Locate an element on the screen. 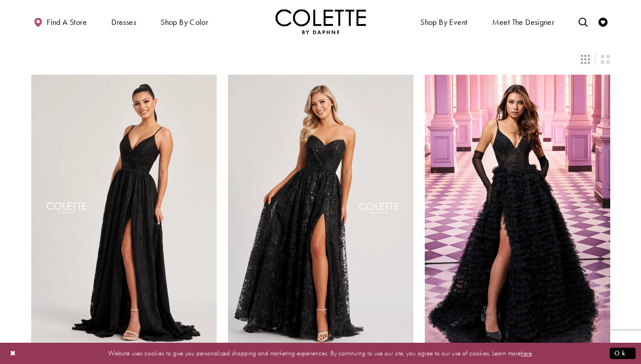 The width and height of the screenshot is (641, 364). a: Toggle search is located at coordinates (583, 21).